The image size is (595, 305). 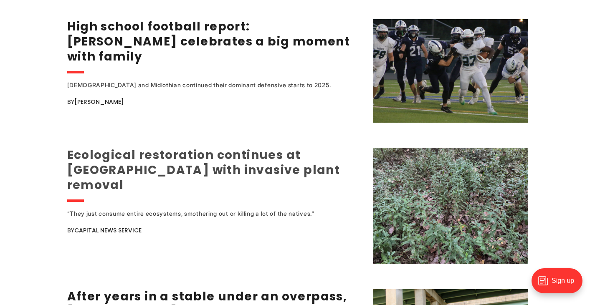 I want to click on img: High school football report: Atlee's Dewey celebrates a big moment with family, so click(x=451, y=71).